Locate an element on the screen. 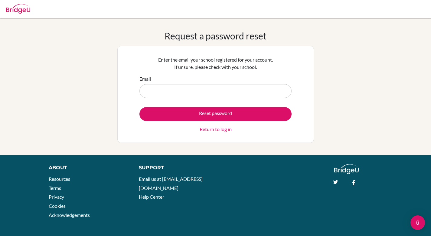  label: Email is located at coordinates (145, 79).